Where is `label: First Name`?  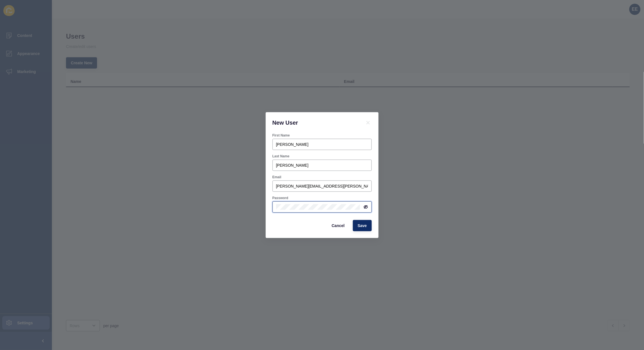
label: First Name is located at coordinates (281, 135).